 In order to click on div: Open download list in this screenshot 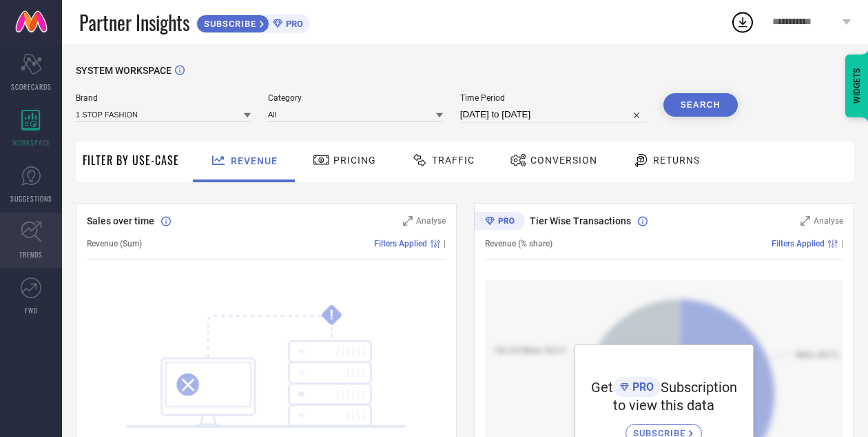, I will do `click(743, 22)`.